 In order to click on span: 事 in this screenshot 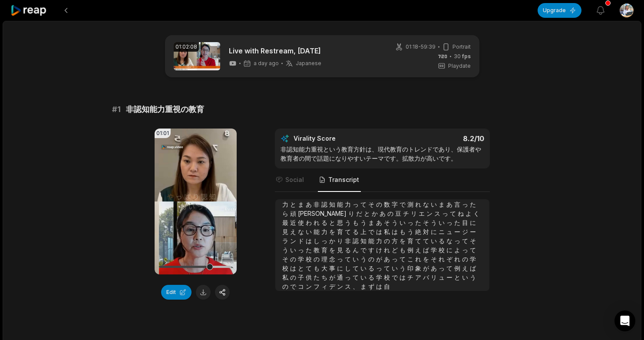, I will do `click(333, 268)`.